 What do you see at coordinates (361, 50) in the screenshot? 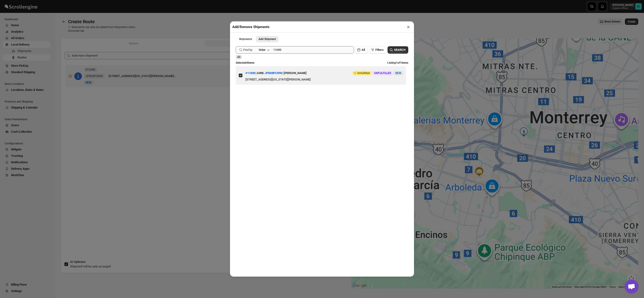
I see `button: All` at bounding box center [361, 50].